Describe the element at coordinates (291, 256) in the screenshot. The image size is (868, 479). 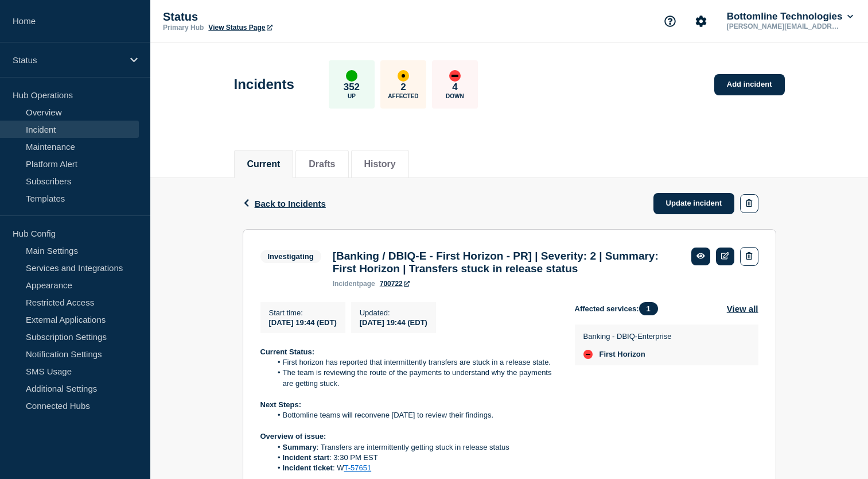
I see `span: Investigating` at that location.